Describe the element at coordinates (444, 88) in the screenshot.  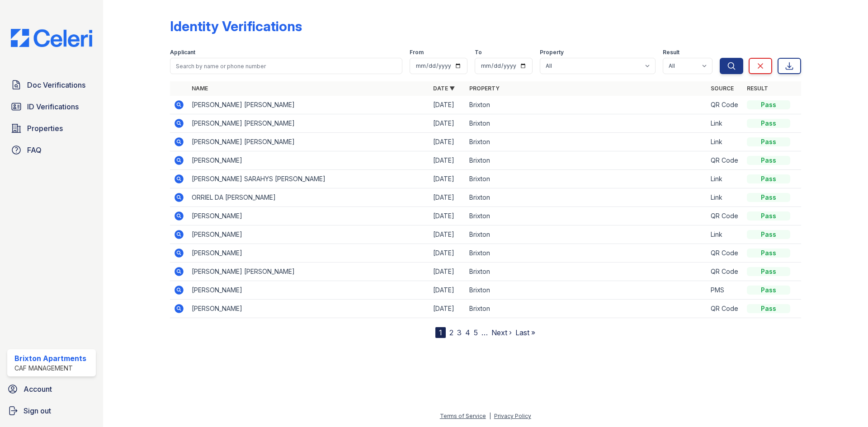
I see `a: Date ▼` at that location.